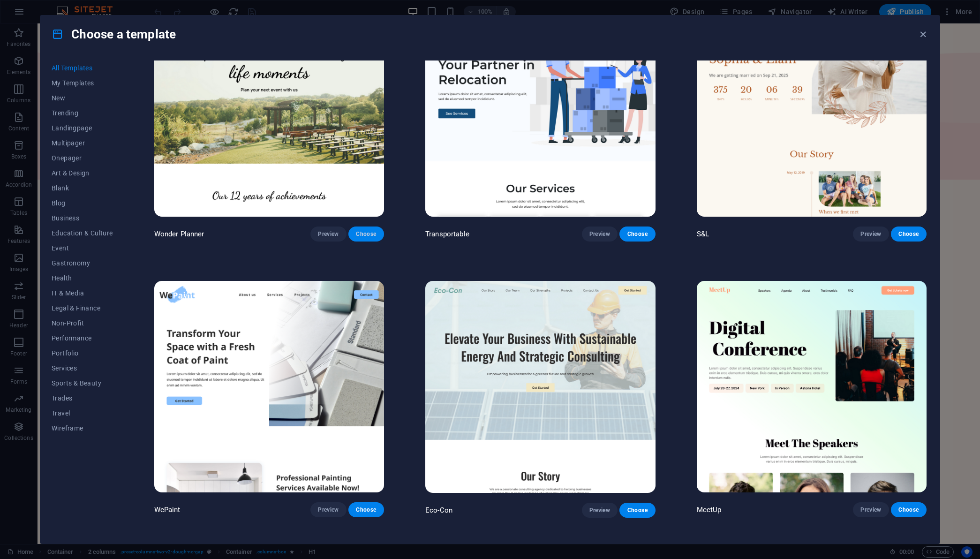 Image resolution: width=980 pixels, height=559 pixels. I want to click on p: Wonder Planner, so click(179, 234).